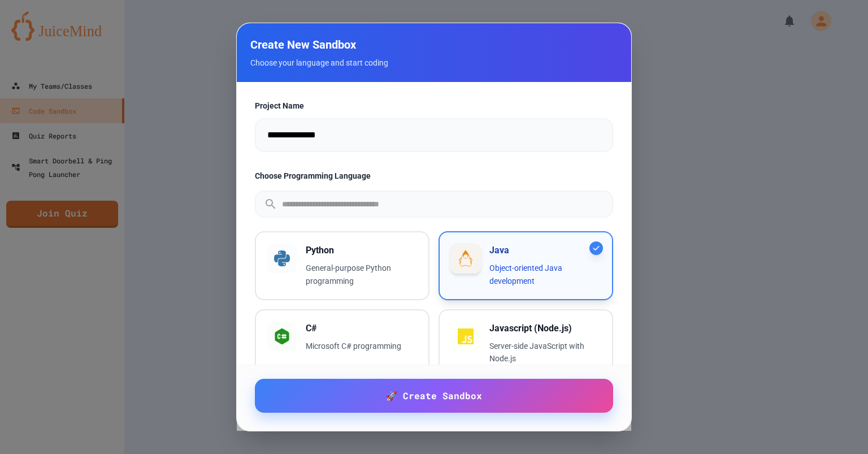 The width and height of the screenshot is (868, 454). I want to click on p: Server-side JavaScript with Node.js, so click(545, 353).